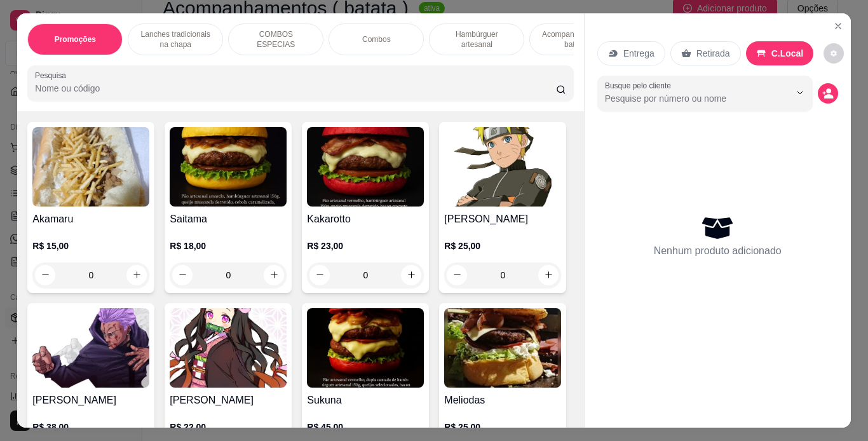 The width and height of the screenshot is (868, 441). What do you see at coordinates (686, 98) in the screenshot?
I see `input: Busque pelo cliente` at bounding box center [686, 98].